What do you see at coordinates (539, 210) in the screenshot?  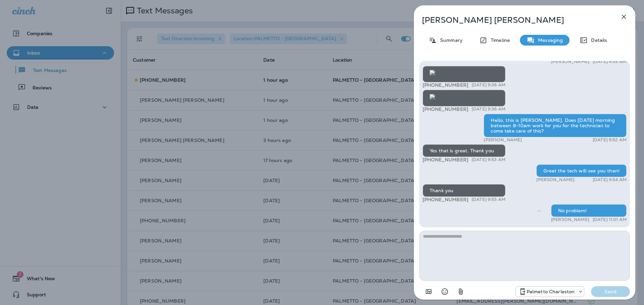 I see `span: Sent` at bounding box center [539, 210].